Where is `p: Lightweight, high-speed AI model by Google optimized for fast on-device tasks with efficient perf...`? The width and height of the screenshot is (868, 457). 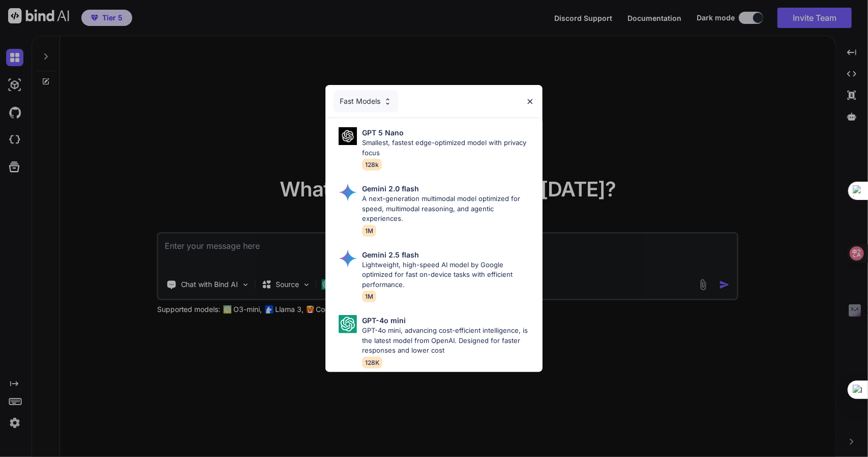 p: Lightweight, high-speed AI model by Google optimized for fast on-device tasks with efficient perf... is located at coordinates (448, 274).